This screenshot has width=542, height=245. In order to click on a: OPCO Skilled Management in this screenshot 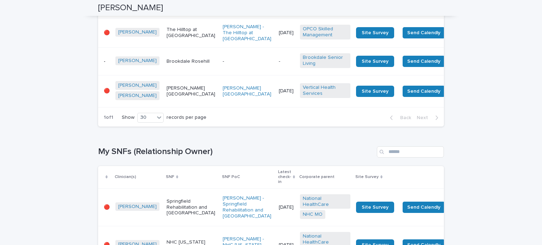, I will do `click(325, 32)`.